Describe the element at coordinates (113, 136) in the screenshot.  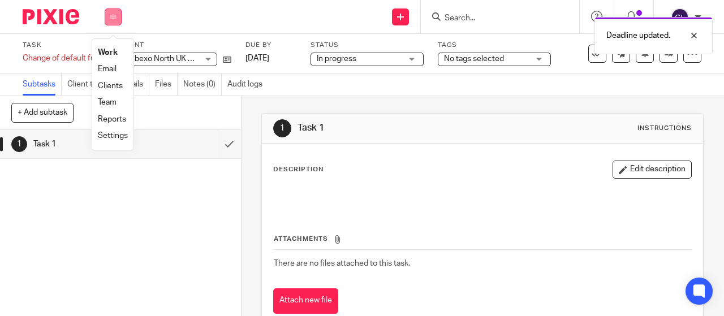
I see `a: Settings` at that location.